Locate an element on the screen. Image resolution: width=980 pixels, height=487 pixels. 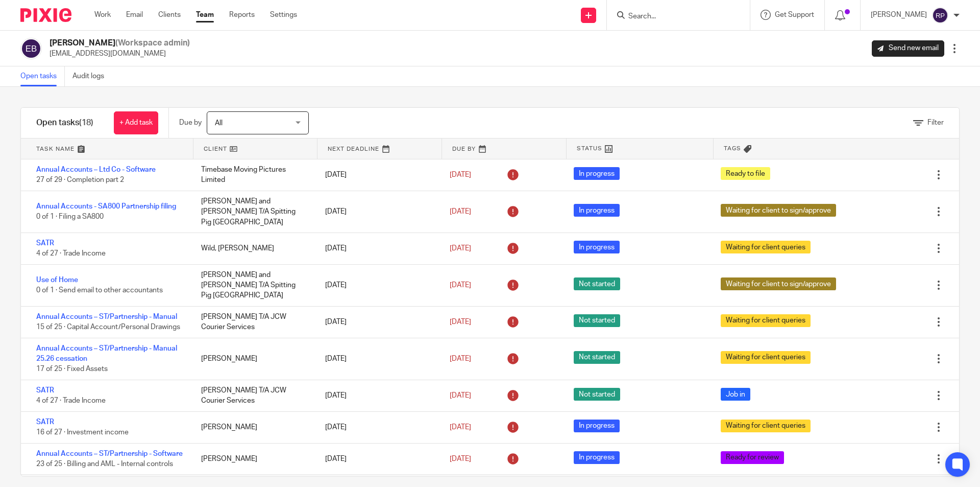
a: Clients is located at coordinates (170, 15).